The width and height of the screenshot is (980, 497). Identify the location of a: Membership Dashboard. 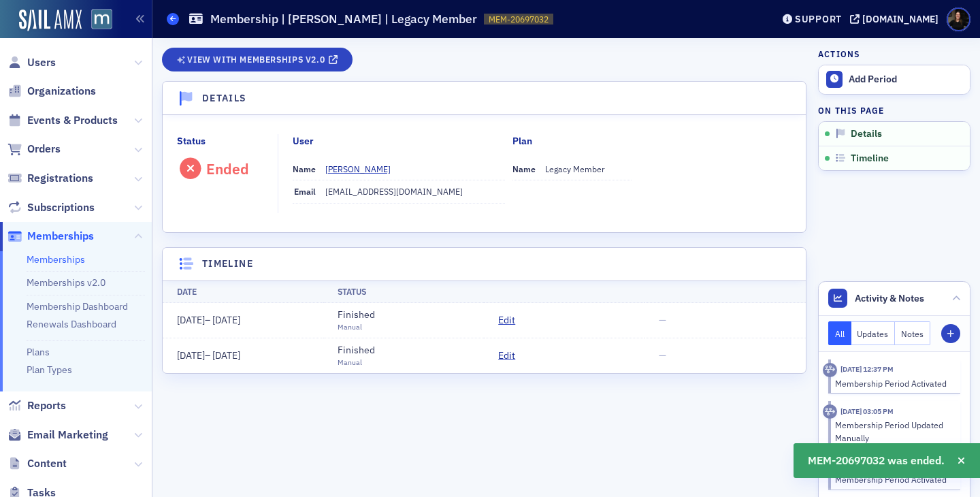
(77, 306).